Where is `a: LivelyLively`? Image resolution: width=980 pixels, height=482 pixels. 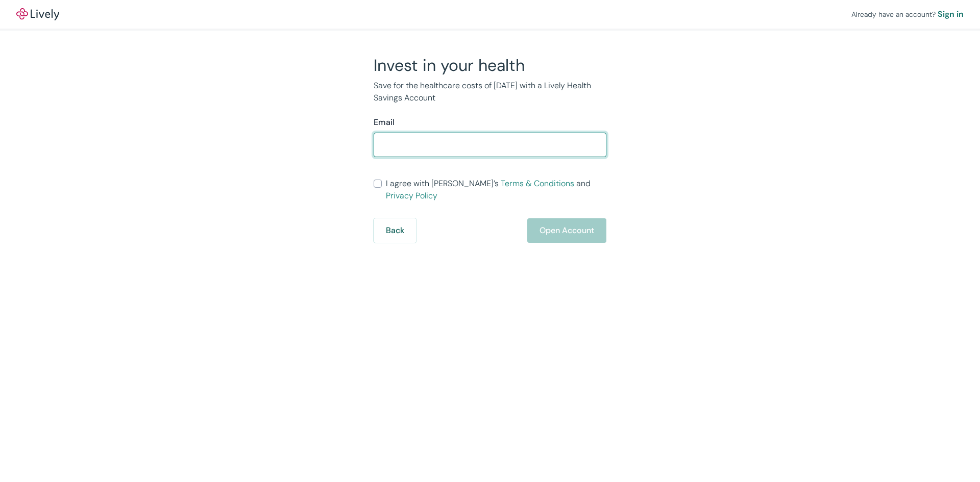
a: LivelyLively is located at coordinates (38, 14).